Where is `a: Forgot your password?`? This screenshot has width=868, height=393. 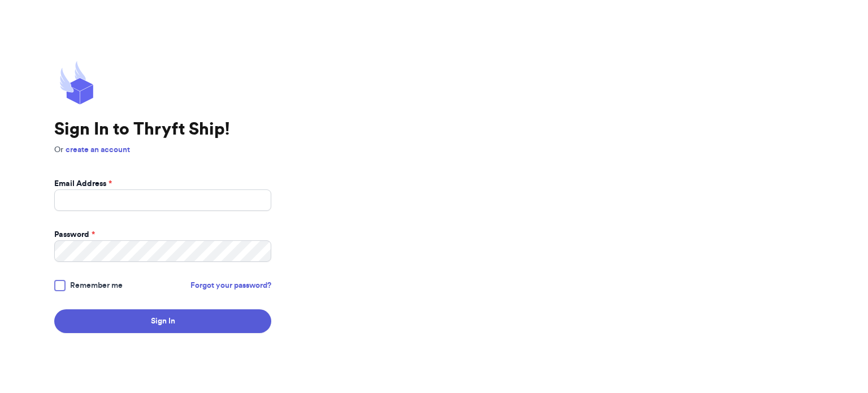
a: Forgot your password? is located at coordinates (231, 285).